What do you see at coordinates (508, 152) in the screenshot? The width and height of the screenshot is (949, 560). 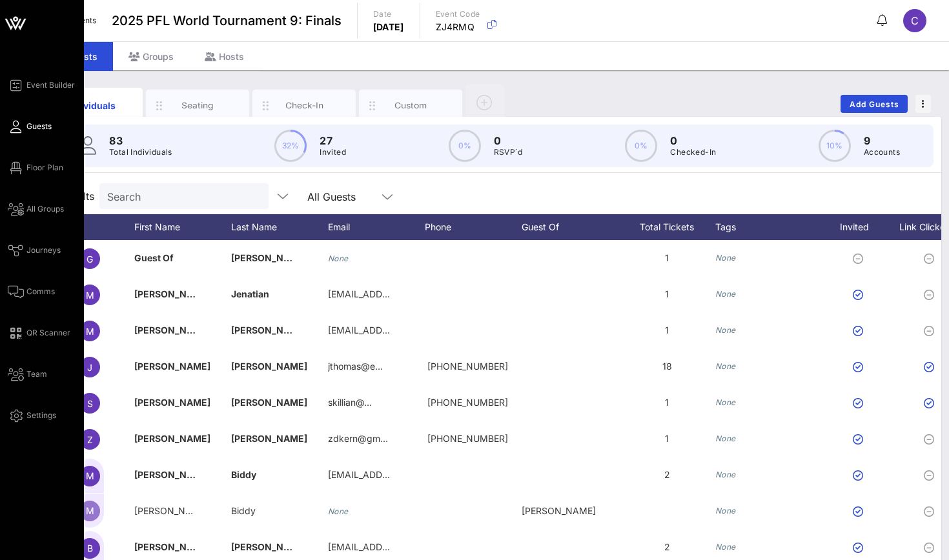 I see `p: RSVP`d` at bounding box center [508, 152].